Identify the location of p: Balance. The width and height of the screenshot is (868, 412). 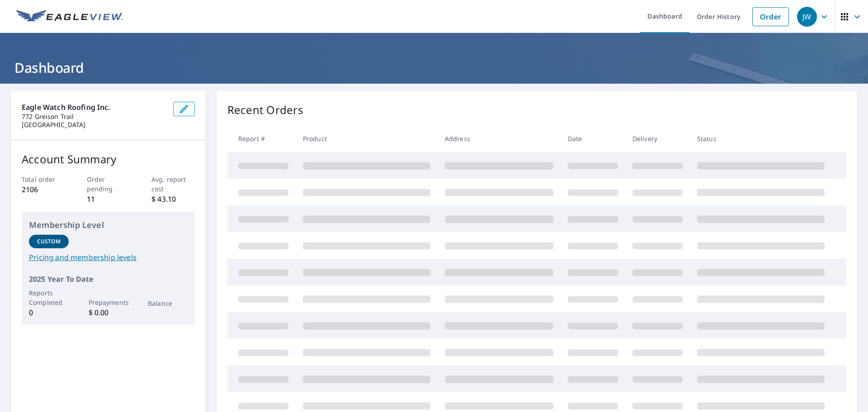
(168, 303).